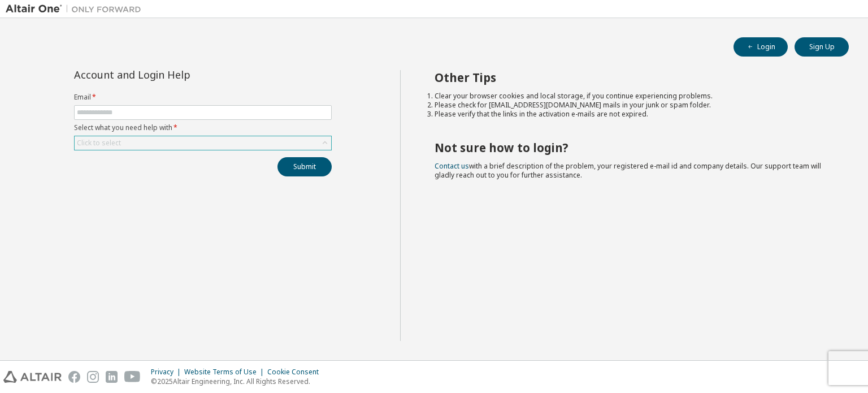  What do you see at coordinates (631, 96) in the screenshot?
I see `li: Clear your browser cookies and local storage, if you continue experiencing problems.` at bounding box center [631, 96].